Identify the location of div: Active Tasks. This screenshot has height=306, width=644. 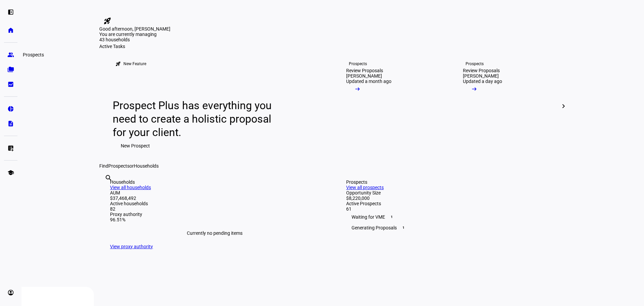
(333, 46).